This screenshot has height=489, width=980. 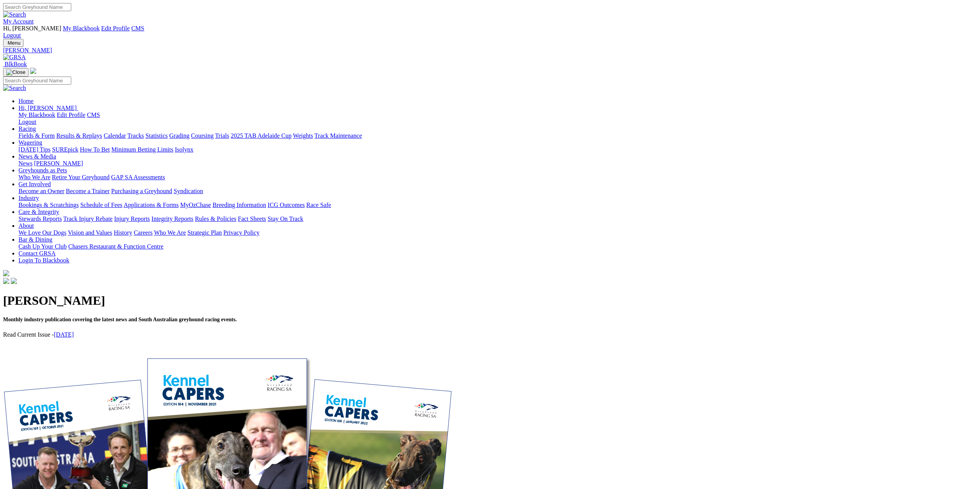 What do you see at coordinates (16, 73) in the screenshot?
I see `img: Close` at bounding box center [16, 73].